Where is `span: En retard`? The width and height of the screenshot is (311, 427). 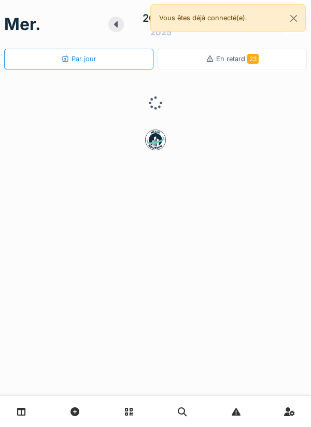
span: En retard is located at coordinates (237, 59).